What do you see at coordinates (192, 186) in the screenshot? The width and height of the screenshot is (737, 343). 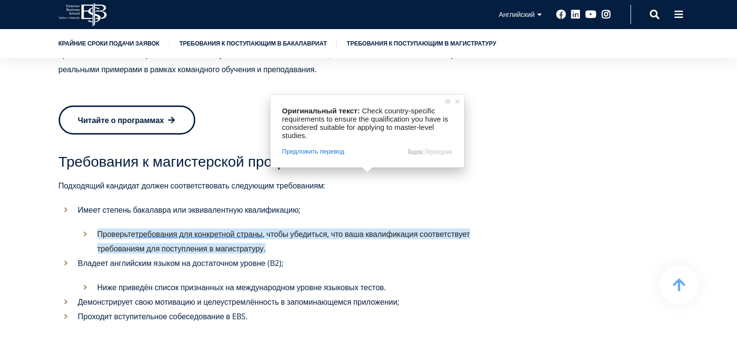 I see `ya-tr-span: Подходящий кандидат должен соответствовать следующим требованиям:` at bounding box center [192, 186].